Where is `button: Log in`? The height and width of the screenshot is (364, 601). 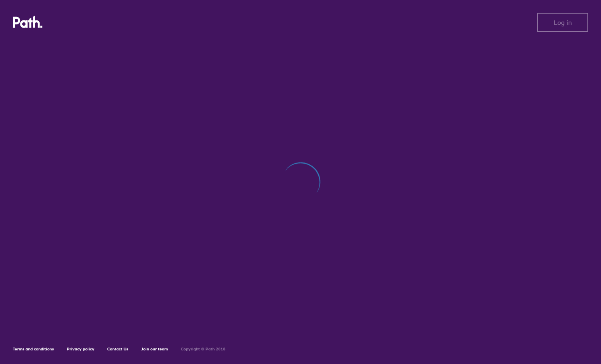 button: Log in is located at coordinates (562, 22).